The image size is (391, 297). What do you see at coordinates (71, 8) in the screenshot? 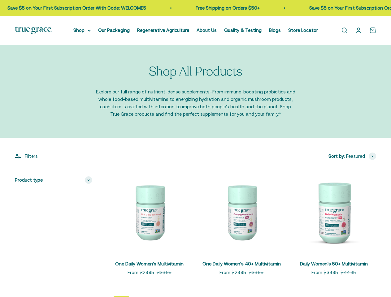
I see `p: Save $5 on Your First Subscription Order With Code: WELCOME5` at bounding box center [71, 8].